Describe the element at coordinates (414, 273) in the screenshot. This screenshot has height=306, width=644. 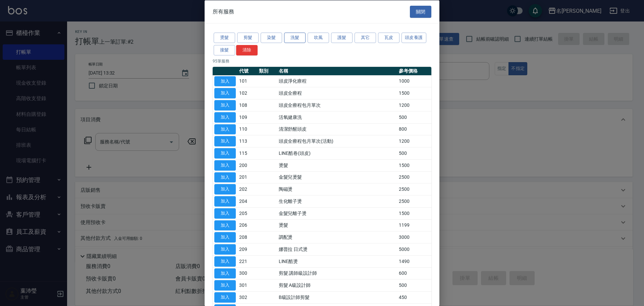
I see `td: 600` at that location.